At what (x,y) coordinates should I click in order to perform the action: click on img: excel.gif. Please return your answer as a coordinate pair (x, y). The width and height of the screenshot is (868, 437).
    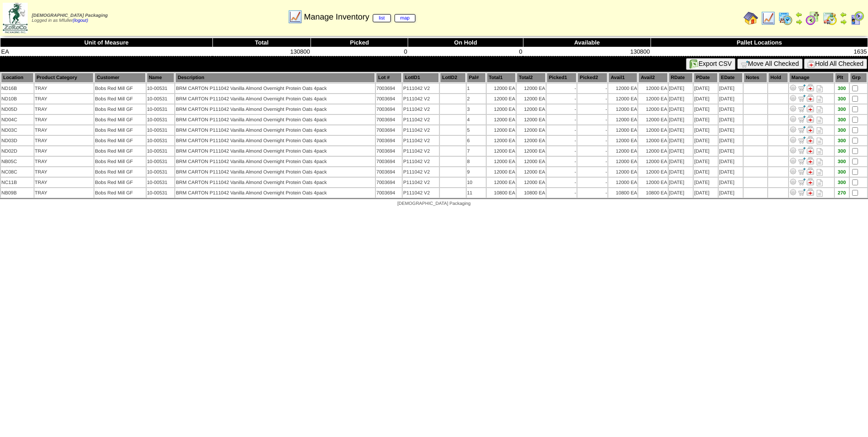
    Looking at the image, I should click on (694, 64).